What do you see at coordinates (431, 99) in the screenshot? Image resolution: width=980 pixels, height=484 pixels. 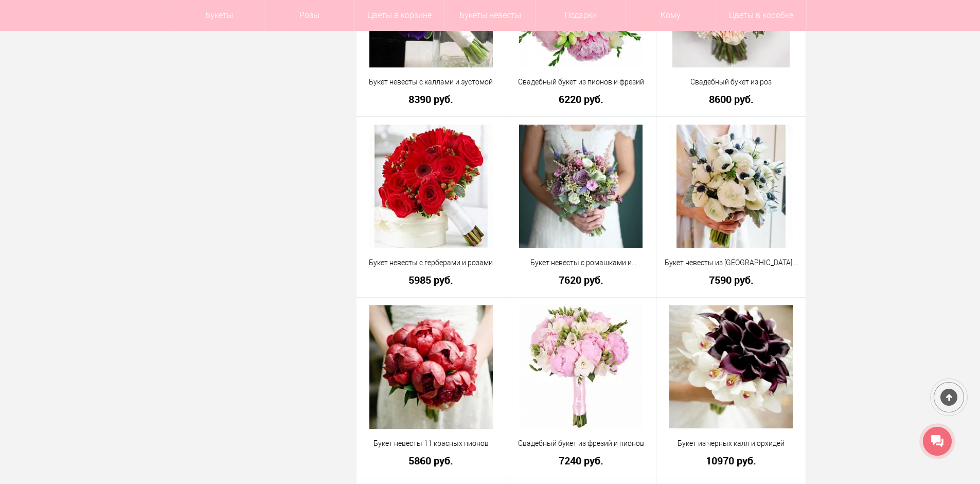 I see `a: 8390 руб.` at bounding box center [431, 99].